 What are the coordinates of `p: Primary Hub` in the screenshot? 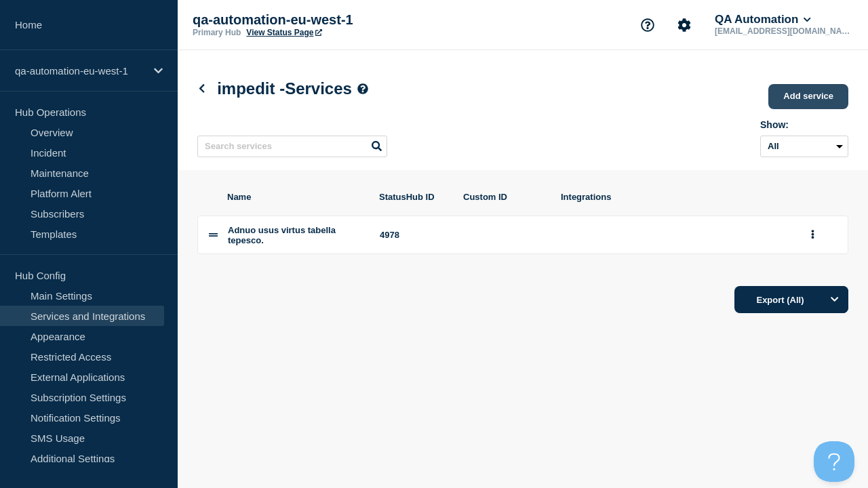 It's located at (216, 33).